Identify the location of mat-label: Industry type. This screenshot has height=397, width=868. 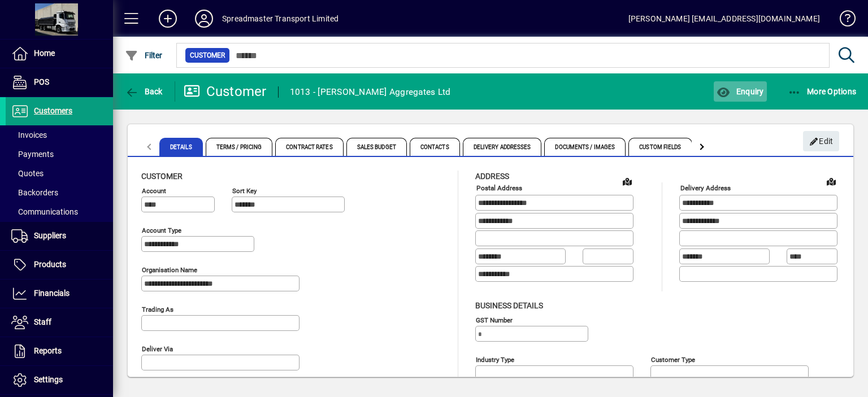
(495, 359).